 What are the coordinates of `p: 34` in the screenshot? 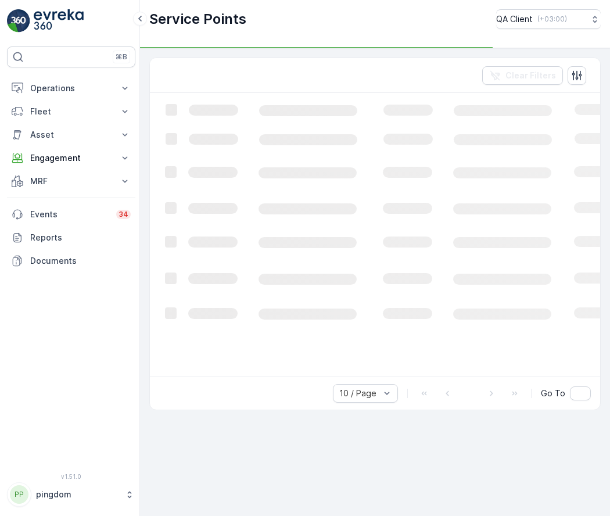 It's located at (123, 214).